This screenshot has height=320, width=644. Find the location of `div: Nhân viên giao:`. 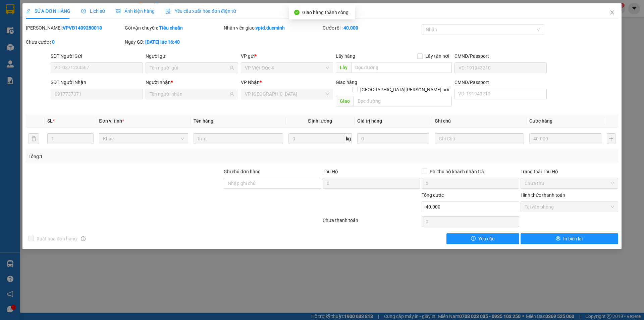

div: Nhân viên giao: is located at coordinates (272, 28).